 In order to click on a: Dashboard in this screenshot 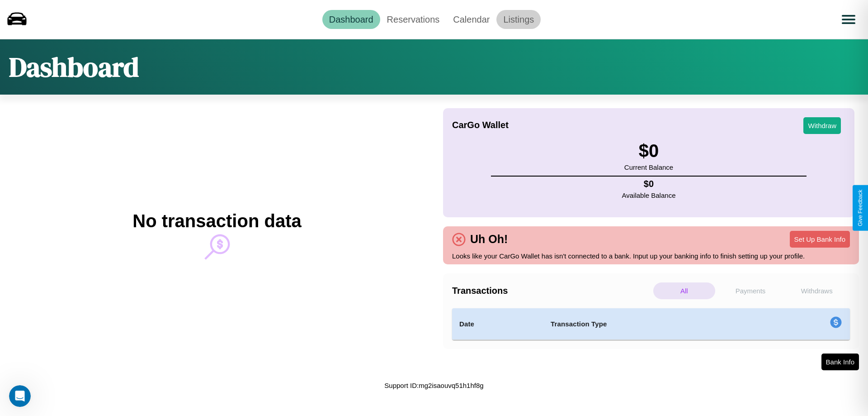, I will do `click(351, 20)`.